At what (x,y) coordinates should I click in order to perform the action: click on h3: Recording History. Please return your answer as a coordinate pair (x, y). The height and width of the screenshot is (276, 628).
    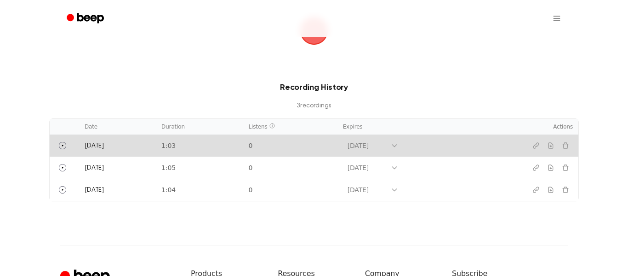
    Looking at the image, I should click on (314, 87).